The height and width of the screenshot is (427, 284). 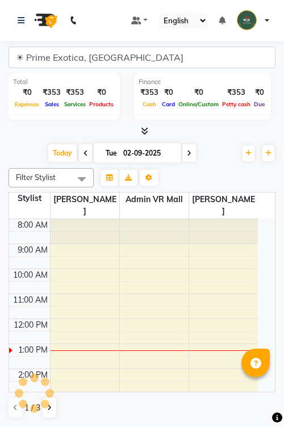 What do you see at coordinates (111, 153) in the screenshot?
I see `span: Tue` at bounding box center [111, 153].